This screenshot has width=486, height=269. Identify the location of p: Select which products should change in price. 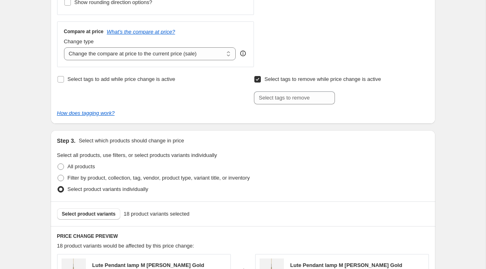
(131, 141).